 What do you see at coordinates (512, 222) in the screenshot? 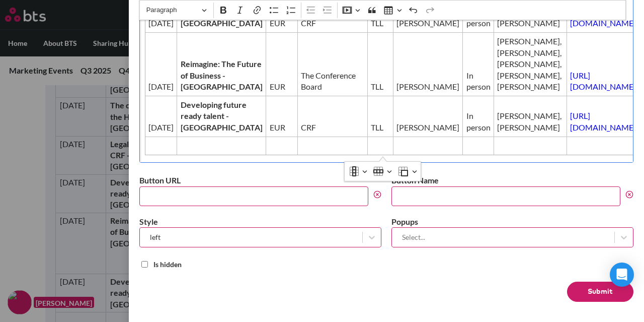
I see `label: Popups` at bounding box center [512, 222].